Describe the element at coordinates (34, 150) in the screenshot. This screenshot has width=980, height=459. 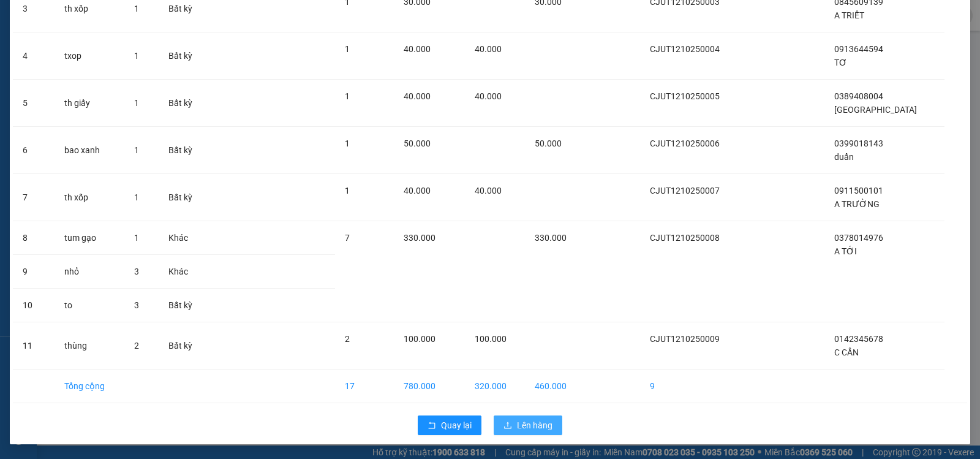
I see `td: 6` at that location.